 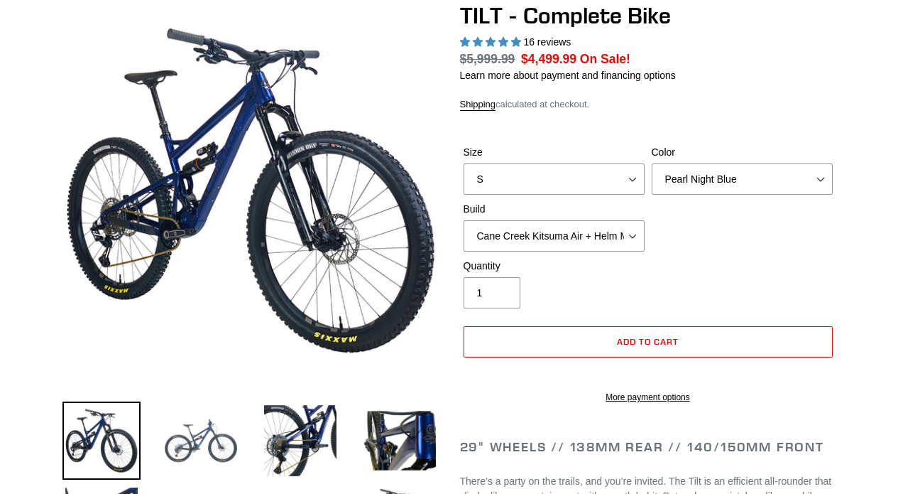 What do you see at coordinates (742, 152) in the screenshot?
I see `label: Color` at bounding box center [742, 152].